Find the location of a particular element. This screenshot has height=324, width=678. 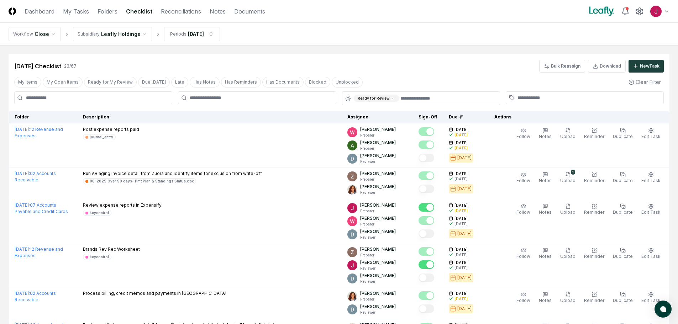

button: Bulk Reassign is located at coordinates (562, 66).